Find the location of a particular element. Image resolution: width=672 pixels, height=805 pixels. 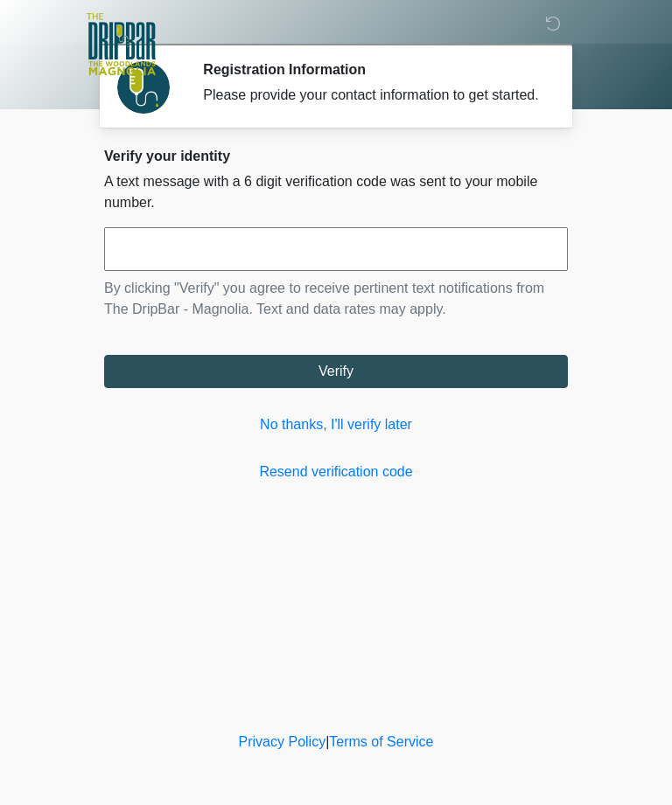

a: Privacy Policy is located at coordinates (282, 742).